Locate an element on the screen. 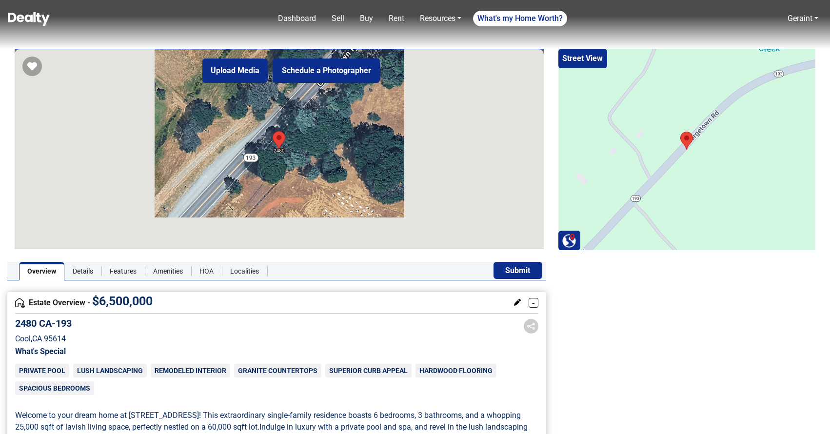  img: Overview is located at coordinates (20, 303).